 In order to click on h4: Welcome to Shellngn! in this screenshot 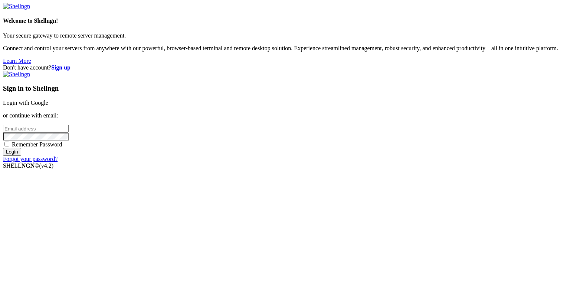, I will do `click(285, 21)`.